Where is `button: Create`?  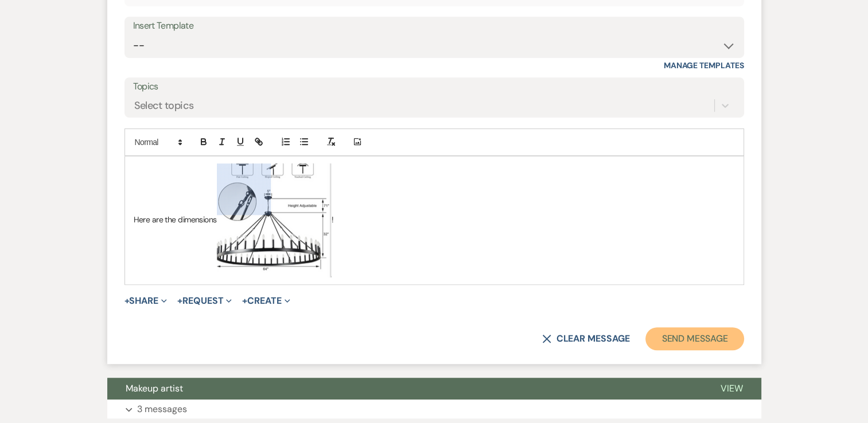 button: Create is located at coordinates (265, 301).